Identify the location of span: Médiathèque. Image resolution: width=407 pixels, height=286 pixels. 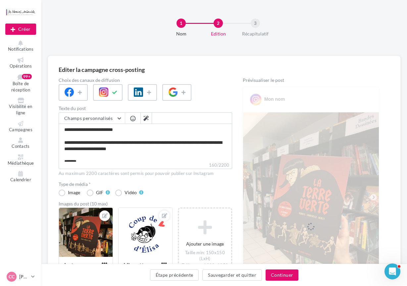
(21, 163).